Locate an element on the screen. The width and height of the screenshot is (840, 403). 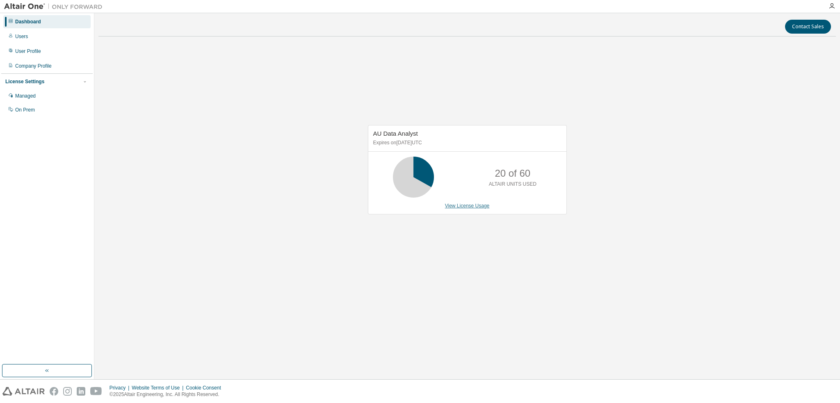
div: License Settings is located at coordinates (25, 82).